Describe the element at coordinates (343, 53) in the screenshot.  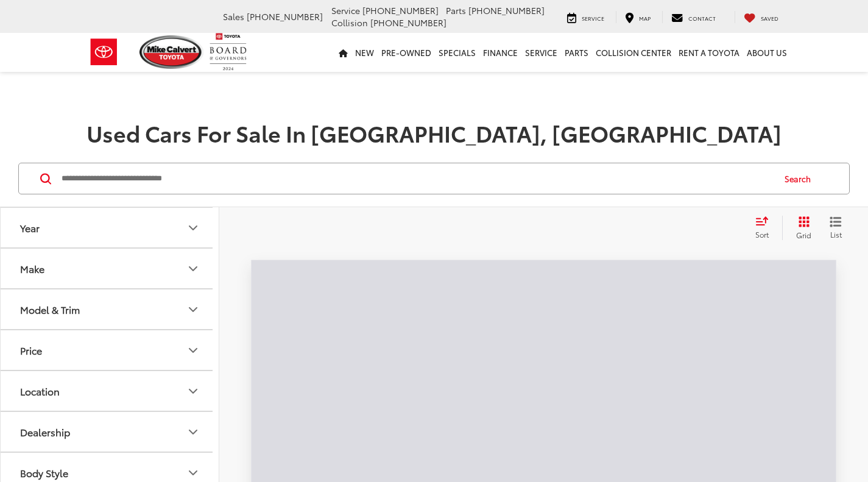
I see `a: Home` at that location.